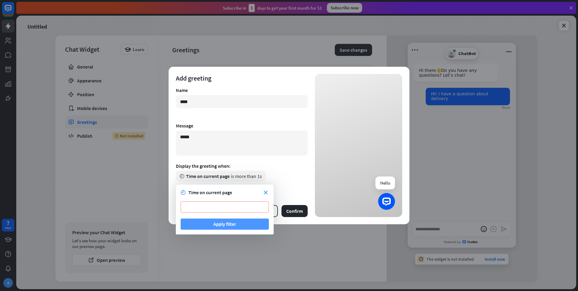 The width and height of the screenshot is (578, 291). What do you see at coordinates (242, 78) in the screenshot?
I see `div: Add greeting` at bounding box center [242, 78].